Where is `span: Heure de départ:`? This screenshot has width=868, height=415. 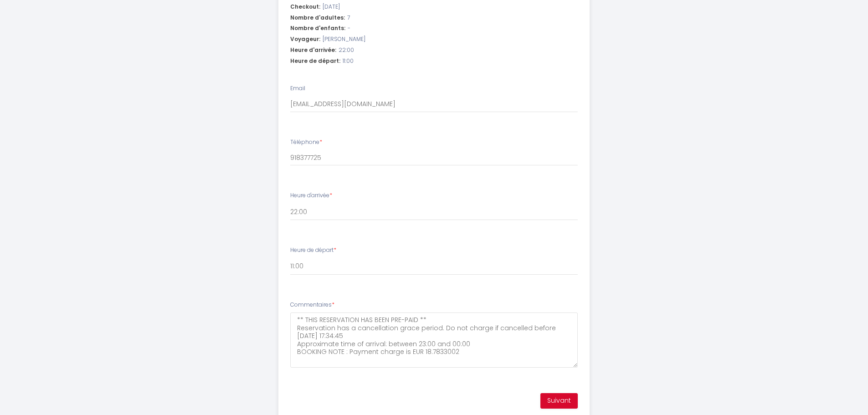 span: Heure de départ: is located at coordinates (315, 61).